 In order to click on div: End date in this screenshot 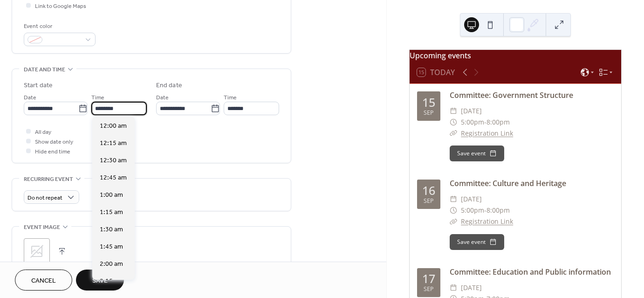, I will do `click(169, 85)`.